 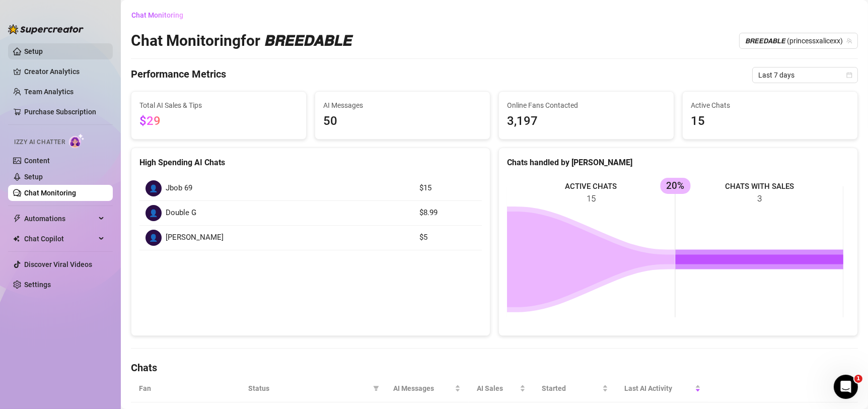 What do you see at coordinates (311, 162) in the screenshot?
I see `div: High Spending AI Chats` at bounding box center [311, 162].